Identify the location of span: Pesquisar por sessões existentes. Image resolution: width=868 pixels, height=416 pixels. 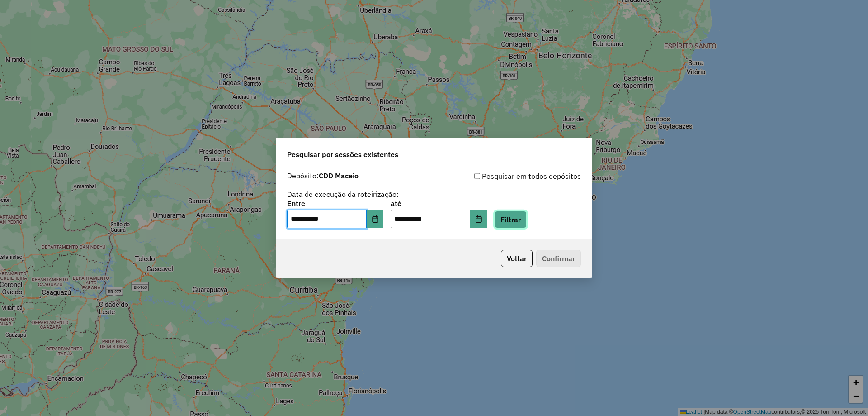
(342, 154).